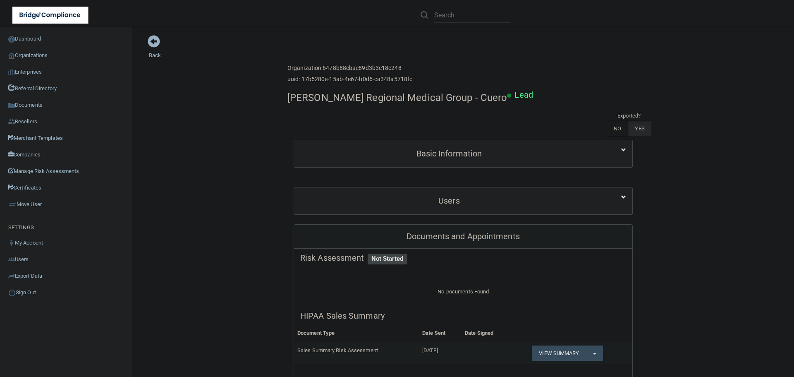 The width and height of the screenshot is (794, 377). What do you see at coordinates (12, 276) in the screenshot?
I see `img: icon-export.b9366987.png` at bounding box center [12, 276].